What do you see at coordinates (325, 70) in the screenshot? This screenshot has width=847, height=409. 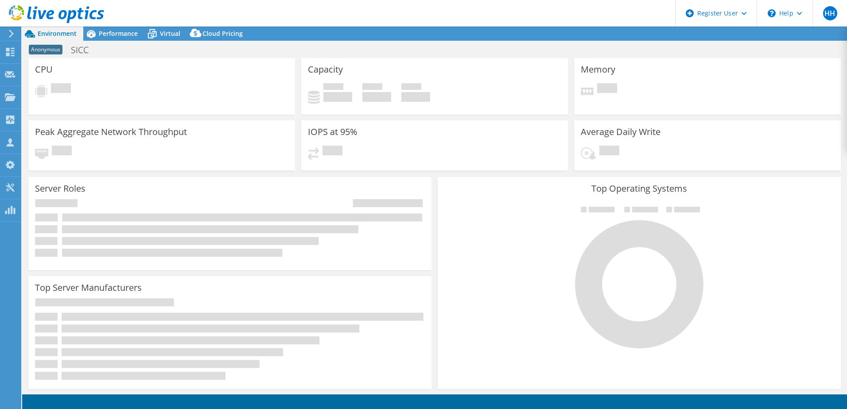 I see `h3: Capacity` at bounding box center [325, 70].